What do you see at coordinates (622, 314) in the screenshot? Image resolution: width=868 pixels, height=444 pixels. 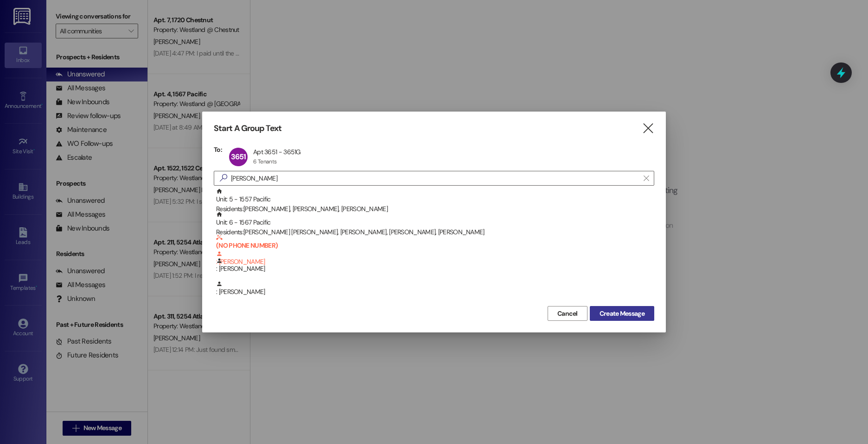 I see `span: Create Message` at bounding box center [622, 314].